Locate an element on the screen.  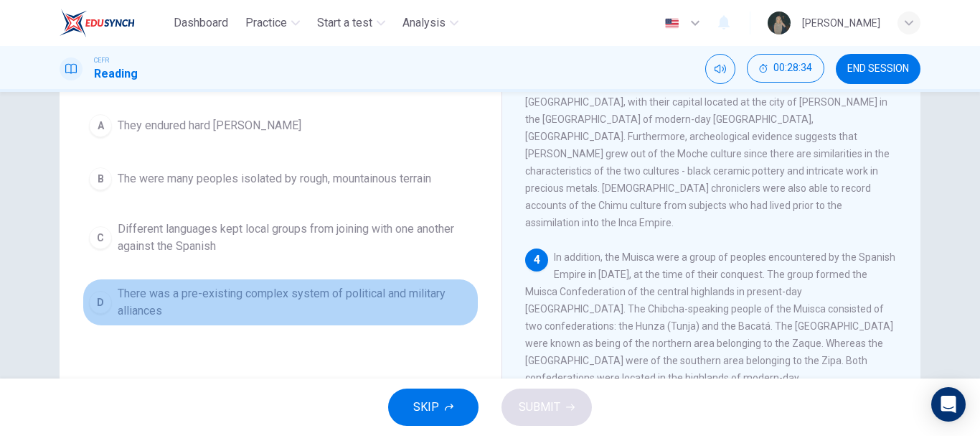
button: CDifferent languages kept local groups from joining with one another against the Spanish is located at coordinates (281, 238).